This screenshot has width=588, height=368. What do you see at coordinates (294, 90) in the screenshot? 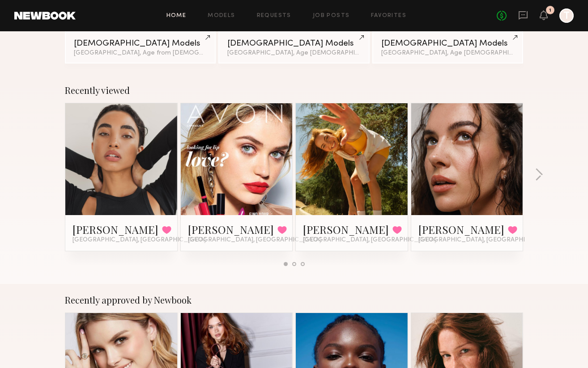
I see `div: Recently viewed` at bounding box center [294, 90].